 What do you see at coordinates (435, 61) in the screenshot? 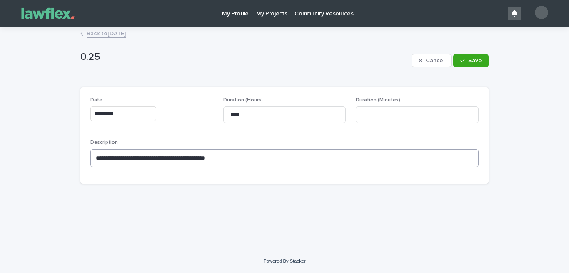
I see `span: Cancel` at bounding box center [435, 61].